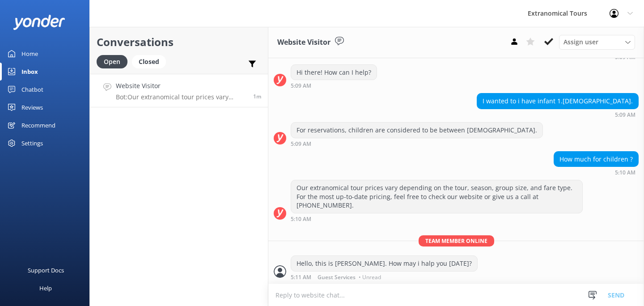  What do you see at coordinates (149, 62) in the screenshot?
I see `div: Closed` at bounding box center [149, 62].